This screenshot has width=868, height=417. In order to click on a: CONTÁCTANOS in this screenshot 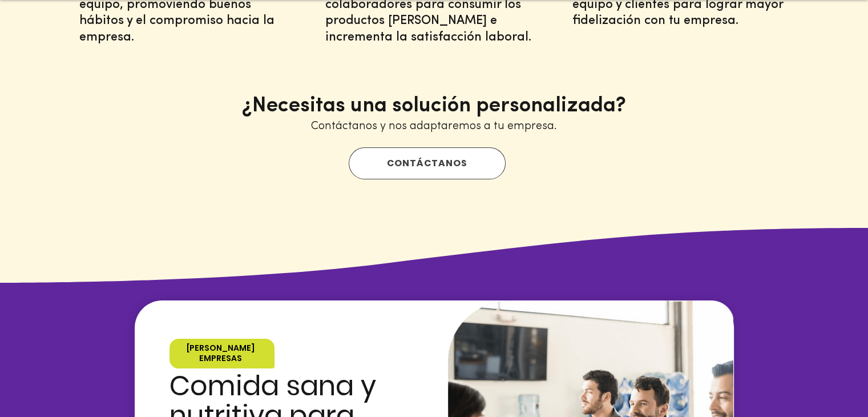, I will do `click(427, 163)`.